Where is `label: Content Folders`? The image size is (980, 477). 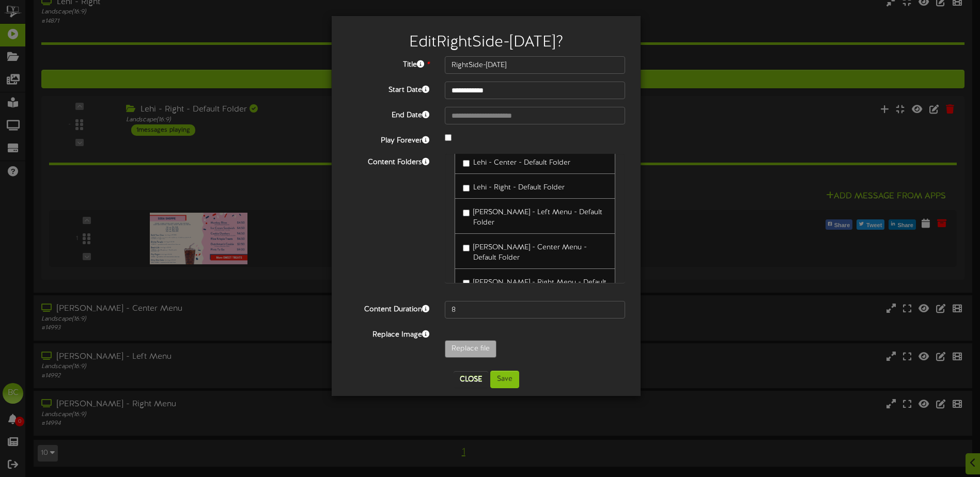 label: Content Folders is located at coordinates (388, 160).